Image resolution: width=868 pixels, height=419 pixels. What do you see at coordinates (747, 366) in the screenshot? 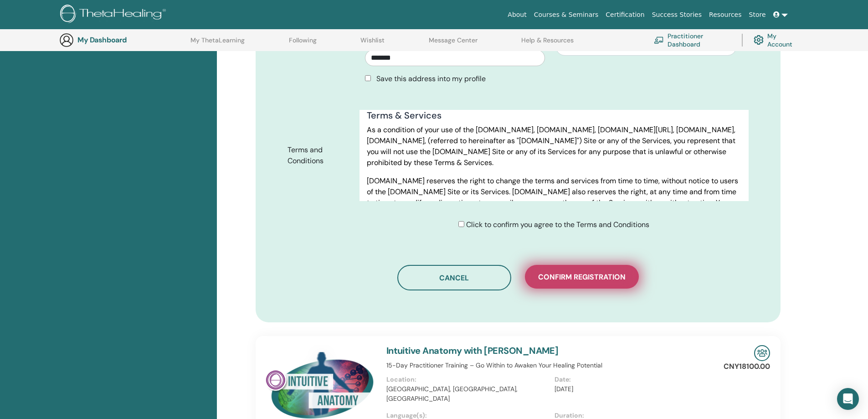
I see `p: CNY18100.00` at bounding box center [747, 366].